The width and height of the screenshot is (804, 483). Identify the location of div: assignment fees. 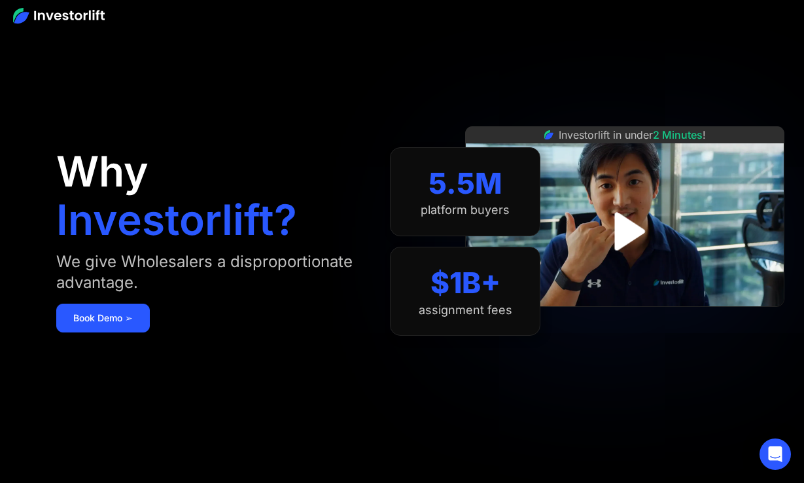
(465, 310).